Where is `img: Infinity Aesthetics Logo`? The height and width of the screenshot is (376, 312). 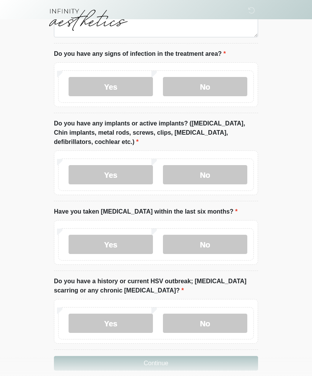
img: Infinity Aesthetics Logo is located at coordinates (88, 19).